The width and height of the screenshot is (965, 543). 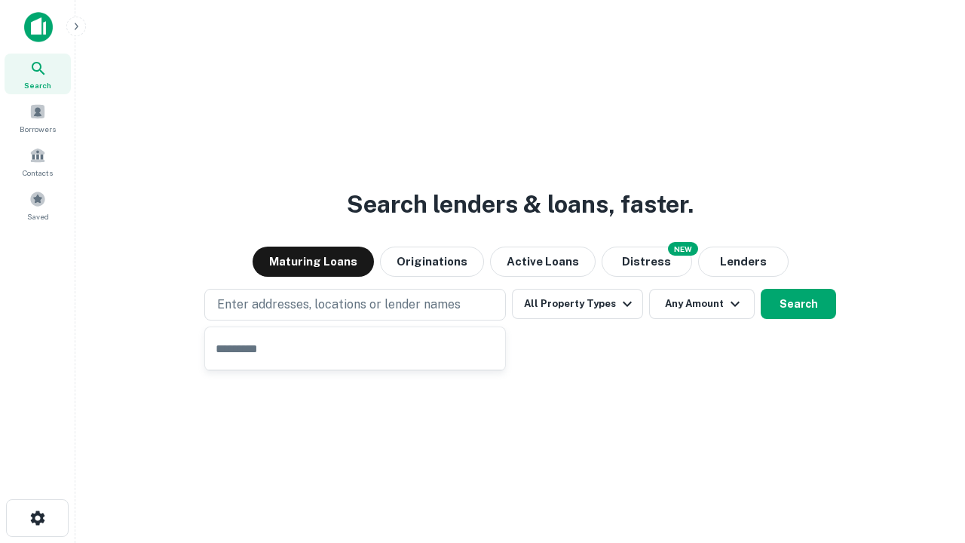 What do you see at coordinates (38, 118) in the screenshot?
I see `div: Borrowers` at bounding box center [38, 118].